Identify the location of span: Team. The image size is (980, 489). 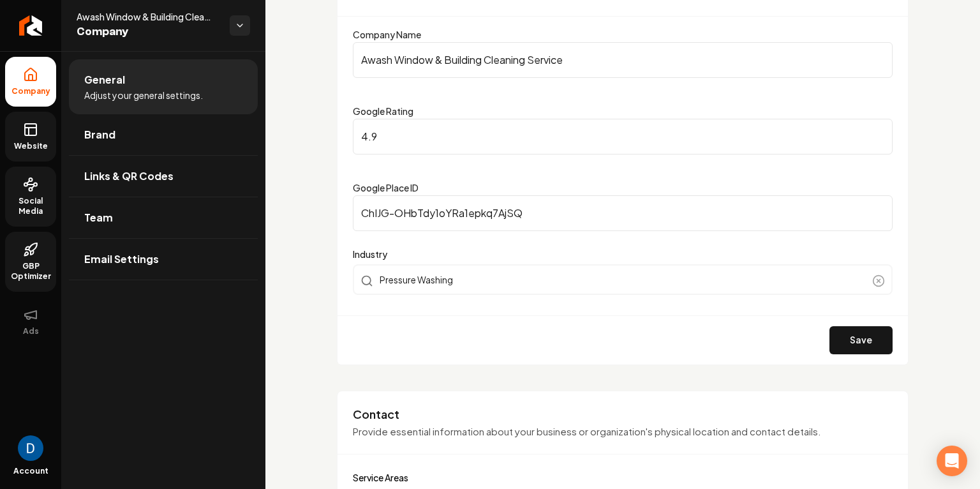
(98, 218).